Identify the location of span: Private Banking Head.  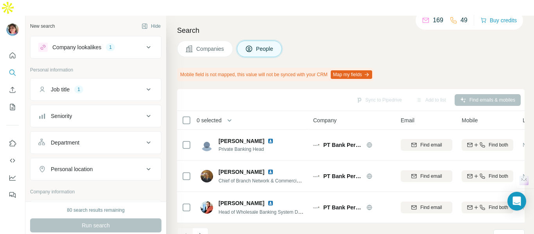
(250, 149).